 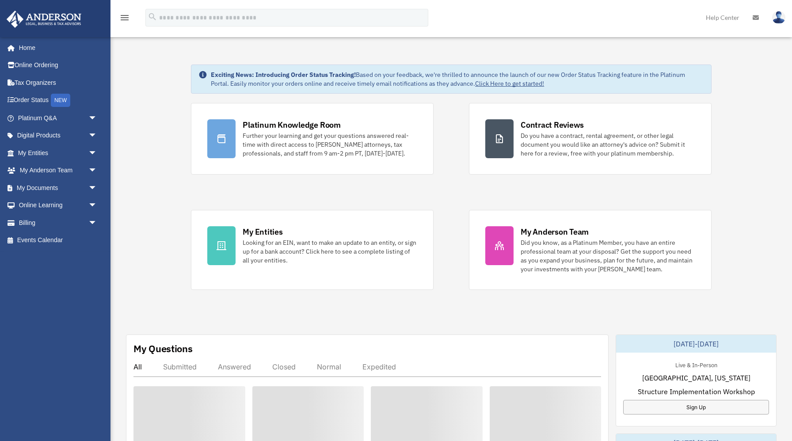 What do you see at coordinates (457, 79) in the screenshot?
I see `div: Based on your feedback, we're thrilled to announce the launch of our new Order Status Tracking fe...` at bounding box center [457, 79].